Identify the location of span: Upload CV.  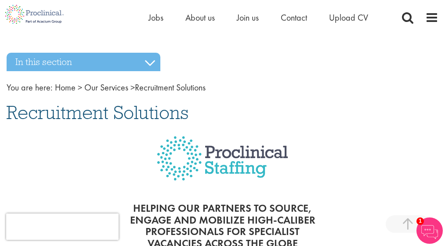
(349, 18).